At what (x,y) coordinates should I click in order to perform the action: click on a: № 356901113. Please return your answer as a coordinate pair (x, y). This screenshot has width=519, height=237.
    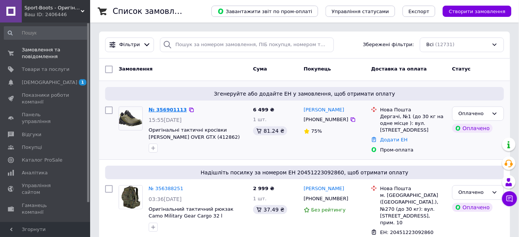
    Looking at the image, I should click on (168, 110).